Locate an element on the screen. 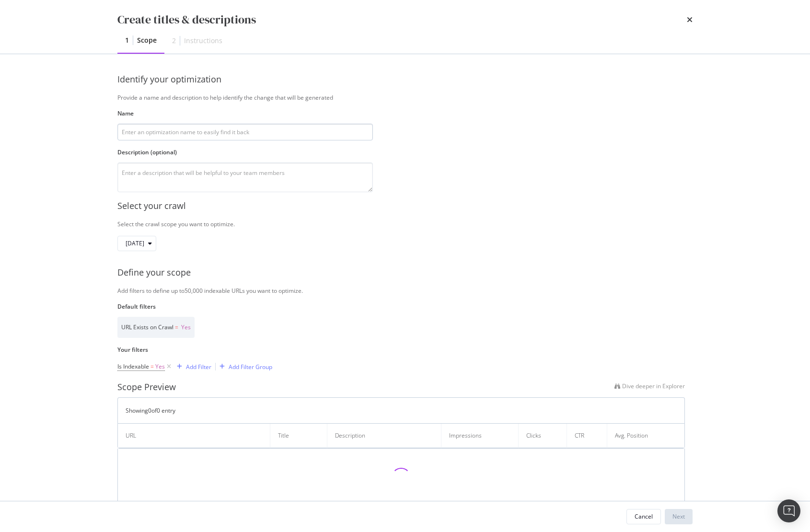  span: Is Indexable is located at coordinates (133, 366).